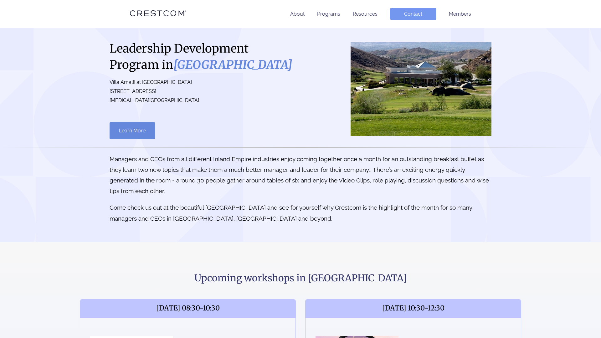  I want to click on p: Managers and CEOs from all different Inland Empire industries enjoy coming together once a month ..., so click(301, 175).